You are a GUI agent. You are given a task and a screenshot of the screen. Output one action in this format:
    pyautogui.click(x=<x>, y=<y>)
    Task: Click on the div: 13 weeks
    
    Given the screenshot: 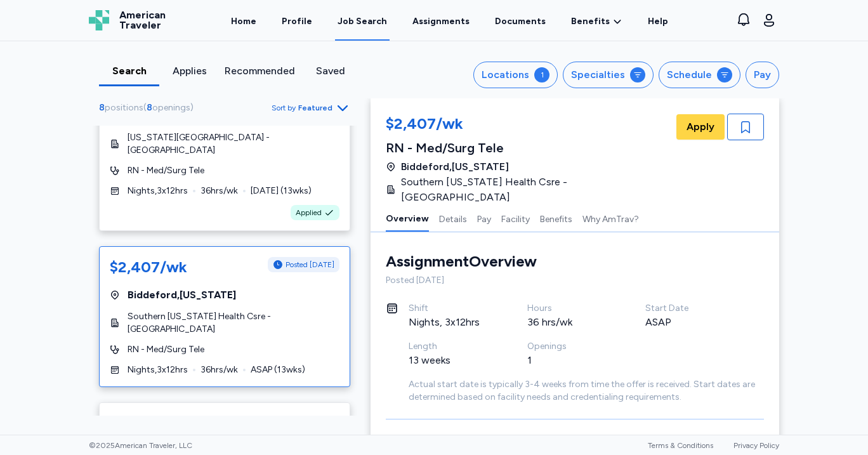 What is the action you would take?
    pyautogui.click(x=452, y=360)
    